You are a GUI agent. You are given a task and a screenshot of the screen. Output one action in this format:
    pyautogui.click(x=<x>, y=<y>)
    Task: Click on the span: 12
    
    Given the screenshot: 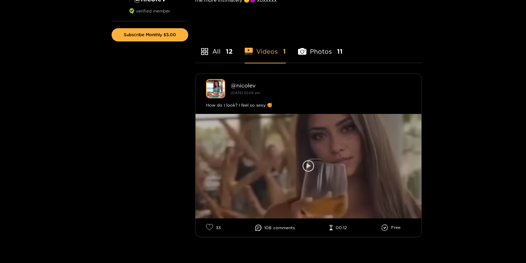 What is the action you would take?
    pyautogui.click(x=229, y=51)
    